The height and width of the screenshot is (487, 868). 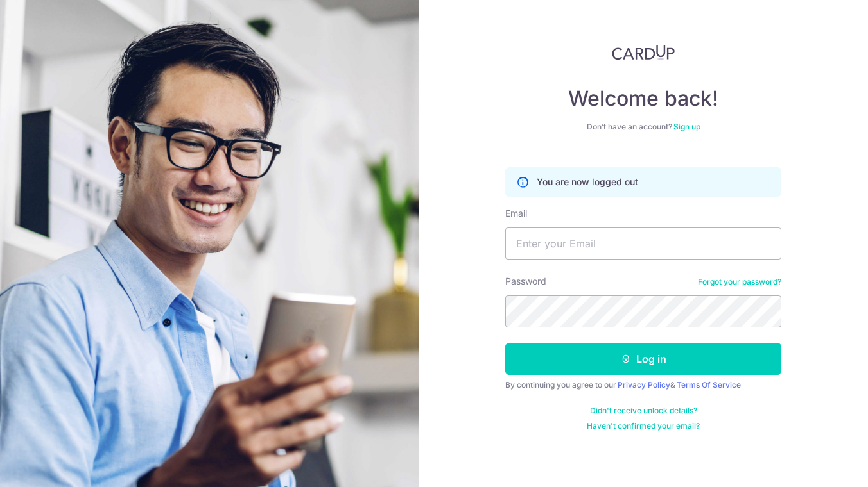 I want to click on div: Don’t have an account?, so click(x=643, y=127).